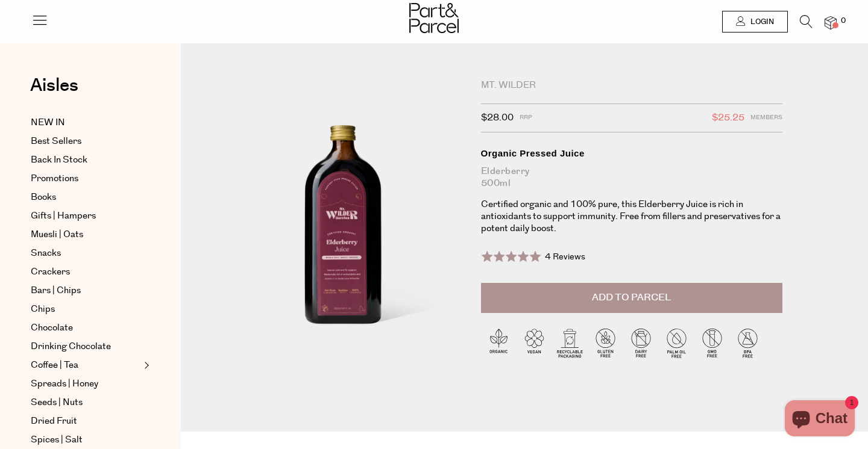 This screenshot has height=449, width=868. What do you see at coordinates (86, 403) in the screenshot?
I see `a: Seeds | Nuts` at bounding box center [86, 403].